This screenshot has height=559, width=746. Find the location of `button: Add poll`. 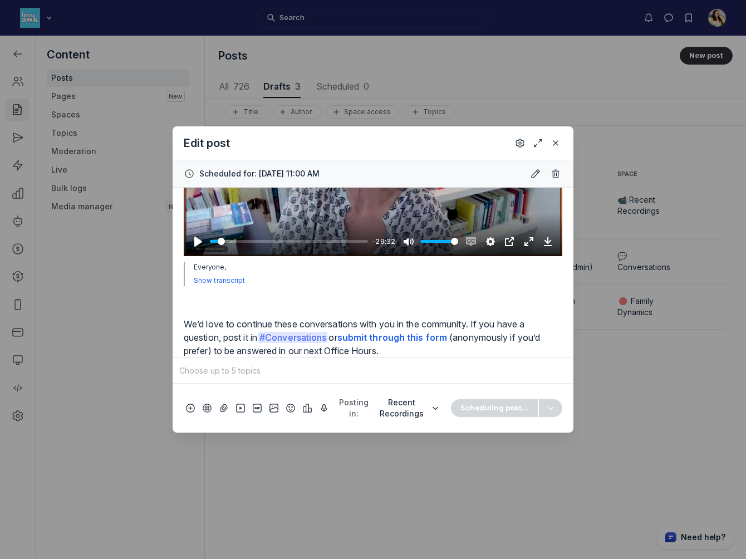

button: Add poll is located at coordinates (307, 408).